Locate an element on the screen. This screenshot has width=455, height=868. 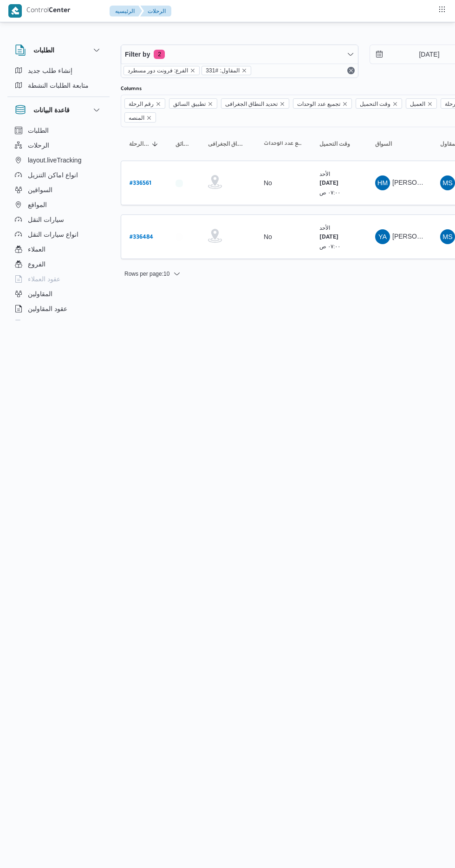
button: layout.liveTracking is located at coordinates (58, 160).